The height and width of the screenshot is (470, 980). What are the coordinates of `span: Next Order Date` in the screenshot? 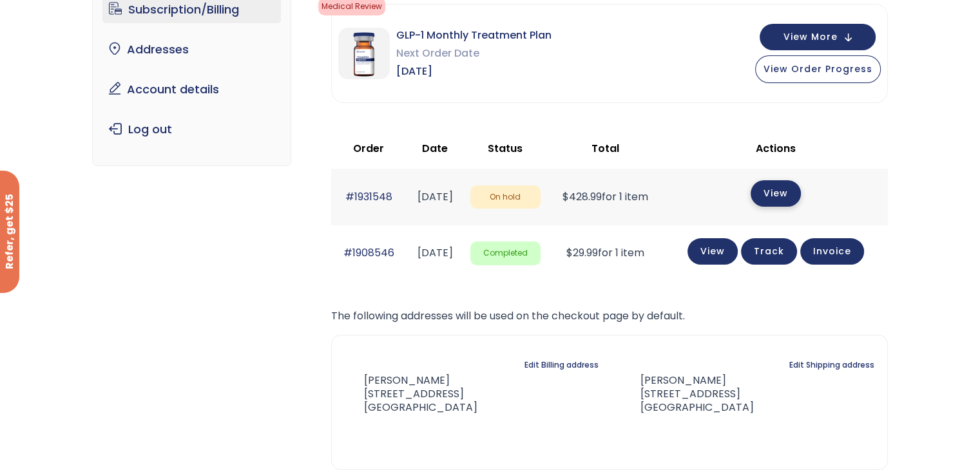 It's located at (474, 54).